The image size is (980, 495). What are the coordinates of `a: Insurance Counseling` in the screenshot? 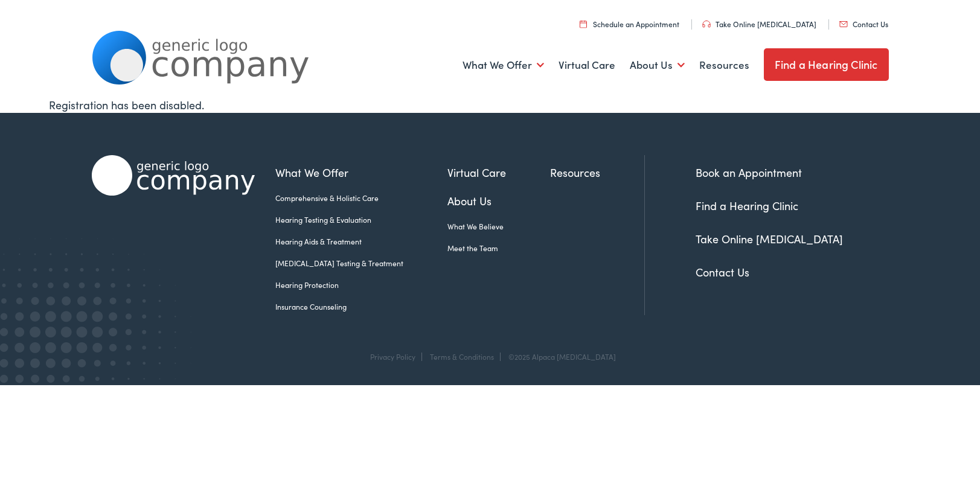 It's located at (361, 306).